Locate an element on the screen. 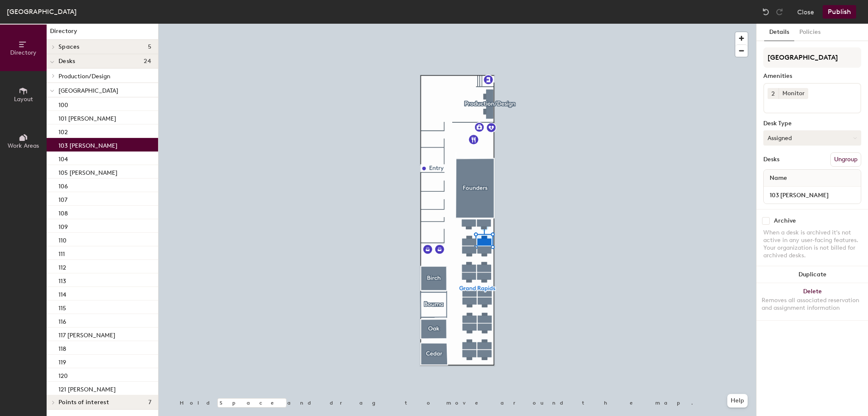 The image size is (868, 416). div: Removes all associated reservation and assignment information is located at coordinates (811, 304).